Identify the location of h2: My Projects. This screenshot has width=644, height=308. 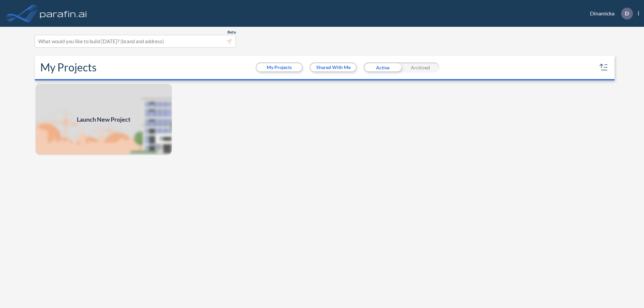
(68, 68).